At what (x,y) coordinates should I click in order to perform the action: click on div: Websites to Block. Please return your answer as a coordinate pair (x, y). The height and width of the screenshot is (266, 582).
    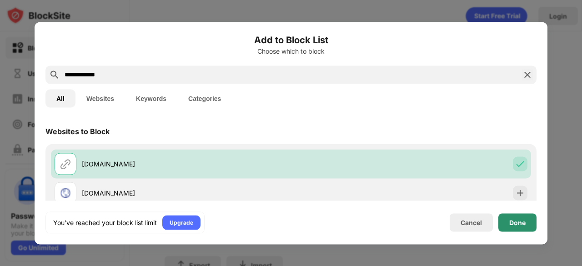
    Looking at the image, I should click on (77, 131).